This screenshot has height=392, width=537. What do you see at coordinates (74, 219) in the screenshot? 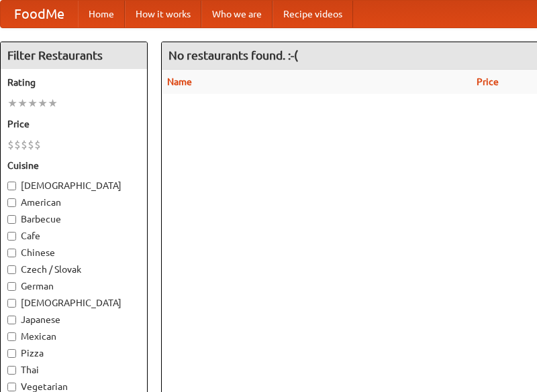
I see `label: Barbecue` at bounding box center [74, 219].